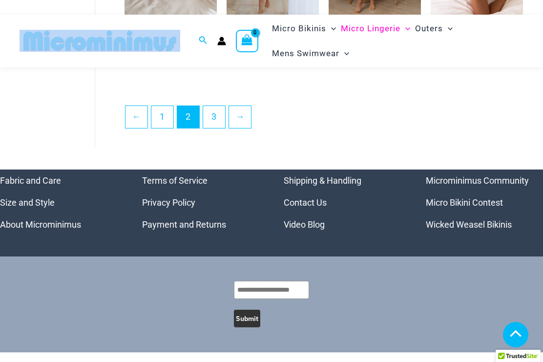 This screenshot has height=362, width=543. What do you see at coordinates (311, 53) in the screenshot?
I see `a: Mens SwimwearMenu ToggleMenu Toggle` at bounding box center [311, 53].